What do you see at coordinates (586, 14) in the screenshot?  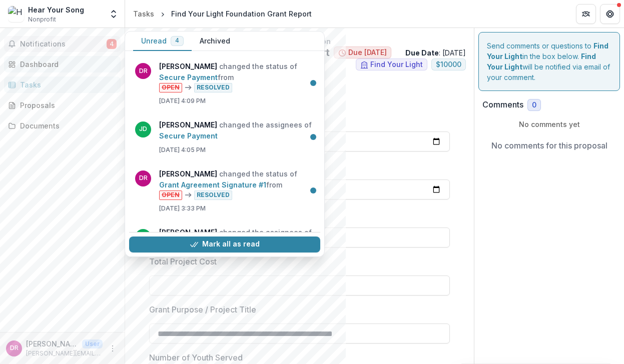 I see `button: Partners` at bounding box center [586, 14].